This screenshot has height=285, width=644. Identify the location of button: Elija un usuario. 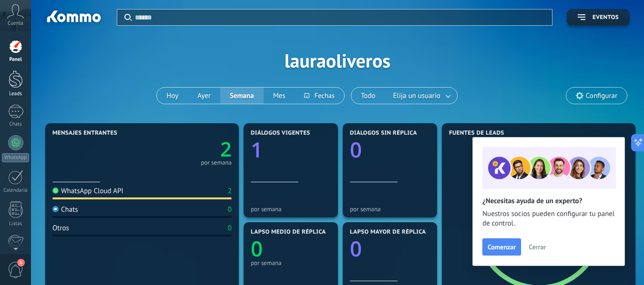
(421, 96).